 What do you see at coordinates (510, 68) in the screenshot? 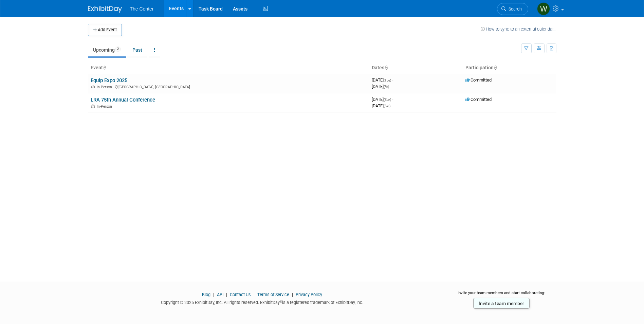
I see `th: Participation` at bounding box center [510, 68].